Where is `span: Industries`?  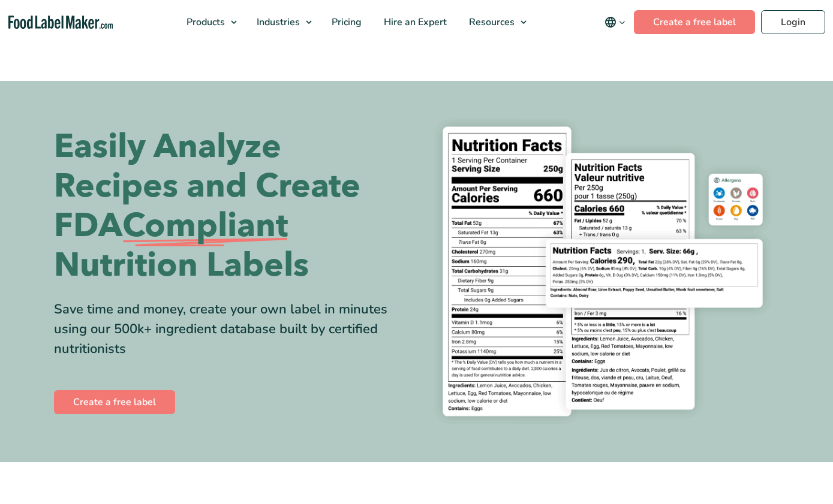
span: Industries is located at coordinates (277, 22).